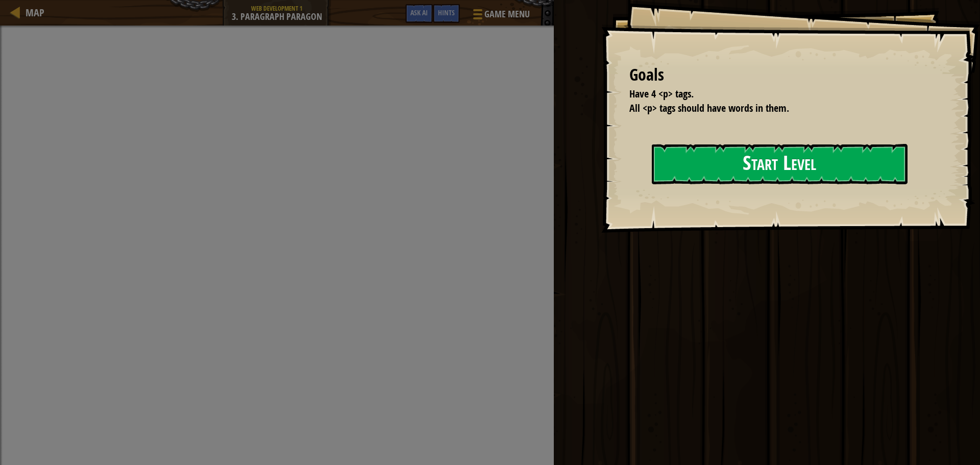  What do you see at coordinates (661, 93) in the screenshot?
I see `span: Have 4 <p> tags.` at bounding box center [661, 93].